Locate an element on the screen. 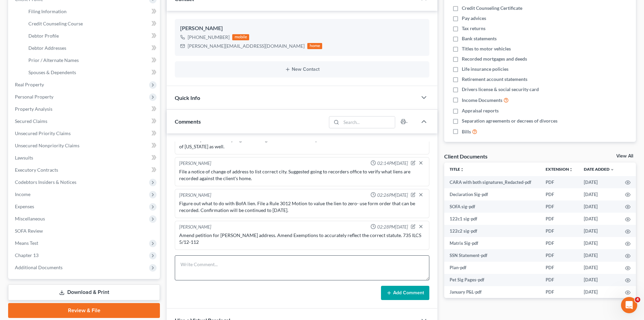 Image resolution: width=644 pixels, height=320 pixels. a: Prior / Alternate Names is located at coordinates (91, 60).